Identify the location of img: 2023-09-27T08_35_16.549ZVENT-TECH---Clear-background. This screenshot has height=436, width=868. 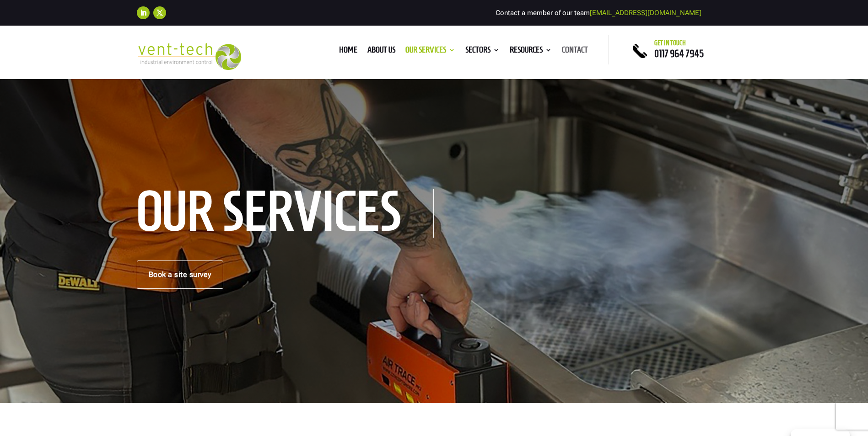
(189, 56).